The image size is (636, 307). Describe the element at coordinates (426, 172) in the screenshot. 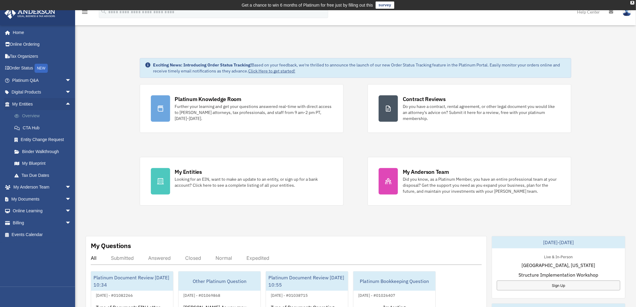

I see `div: My Anderson Team` at that location.